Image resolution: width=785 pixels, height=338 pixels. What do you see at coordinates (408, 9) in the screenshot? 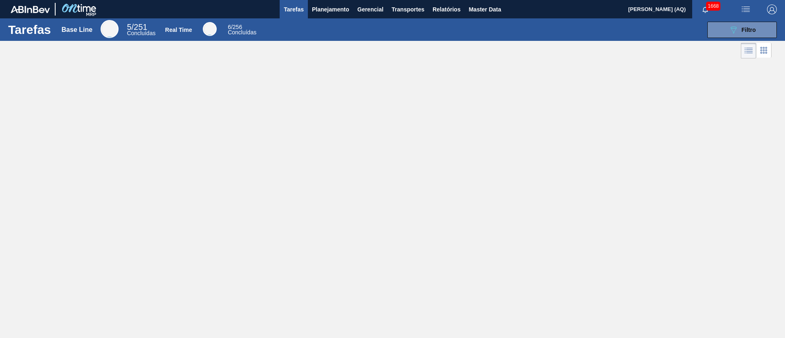
I see `span: Transportes` at bounding box center [408, 9].